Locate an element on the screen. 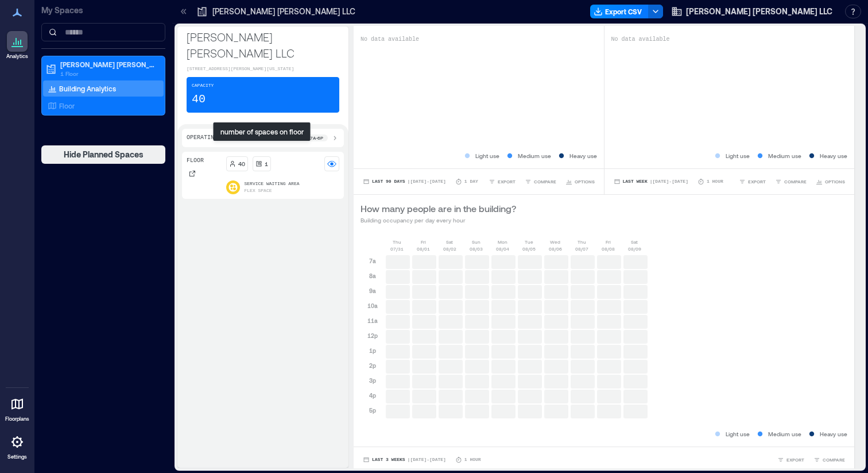 This screenshot has height=473, width=868. p: 08/09 is located at coordinates (635, 249).